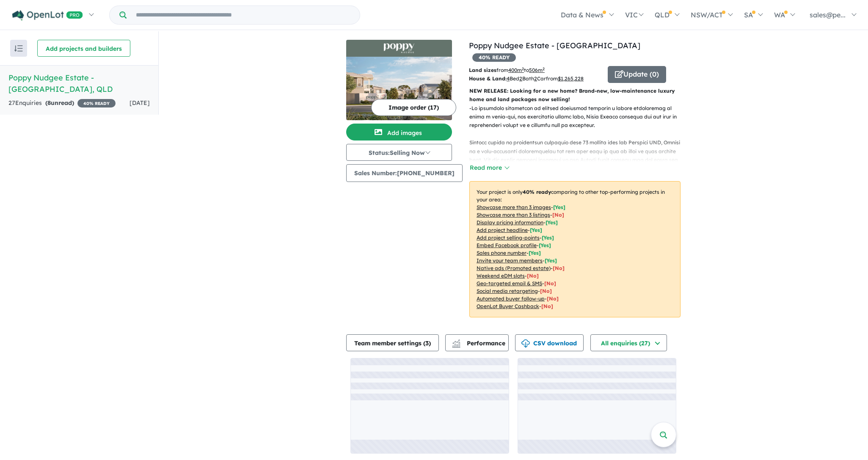 This screenshot has width=868, height=460. I want to click on u: Embed Facebook profile, so click(506, 245).